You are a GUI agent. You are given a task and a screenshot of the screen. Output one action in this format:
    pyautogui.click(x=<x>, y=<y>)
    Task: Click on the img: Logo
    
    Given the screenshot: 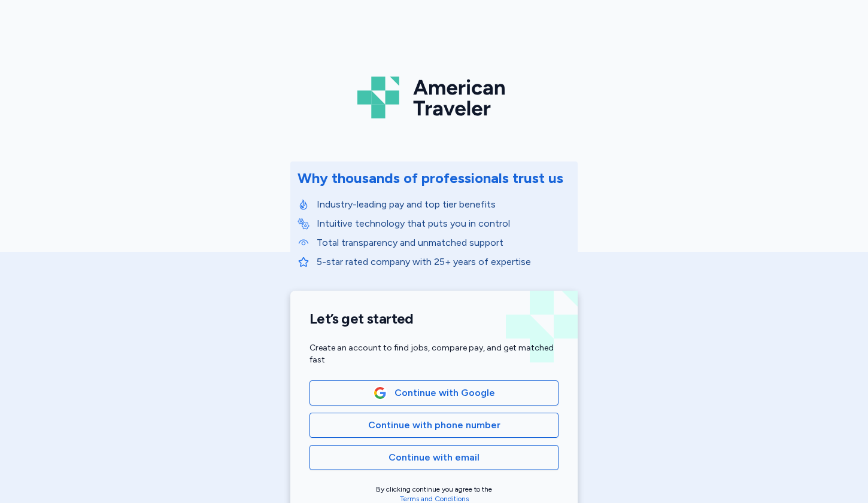 What is the action you would take?
    pyautogui.click(x=434, y=98)
    